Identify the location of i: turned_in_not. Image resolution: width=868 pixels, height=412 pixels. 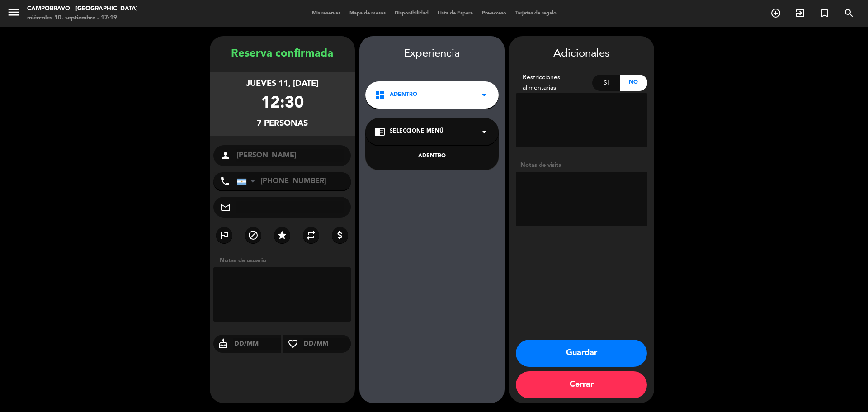
(825, 13).